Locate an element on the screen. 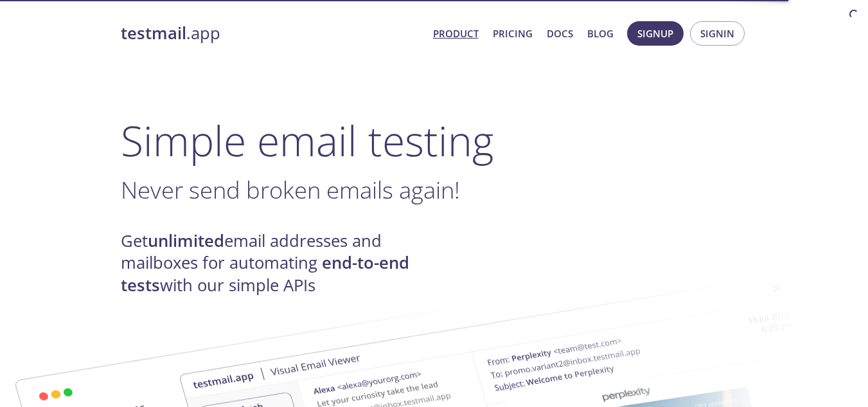 The height and width of the screenshot is (407, 868). a: Pricing is located at coordinates (513, 34).